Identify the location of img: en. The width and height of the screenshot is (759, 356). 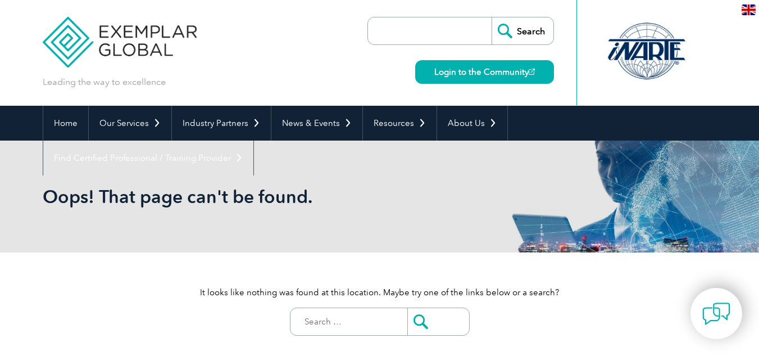
(749, 10).